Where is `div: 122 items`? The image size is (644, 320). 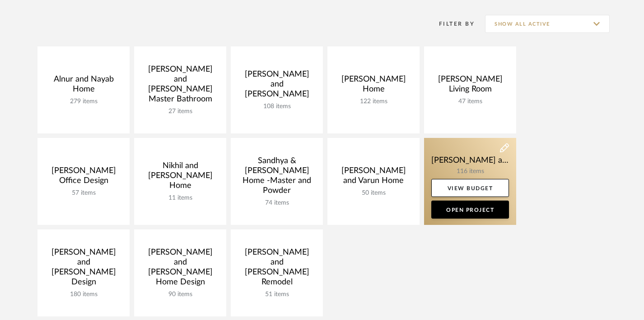 div: 122 items is located at coordinates (373, 101).